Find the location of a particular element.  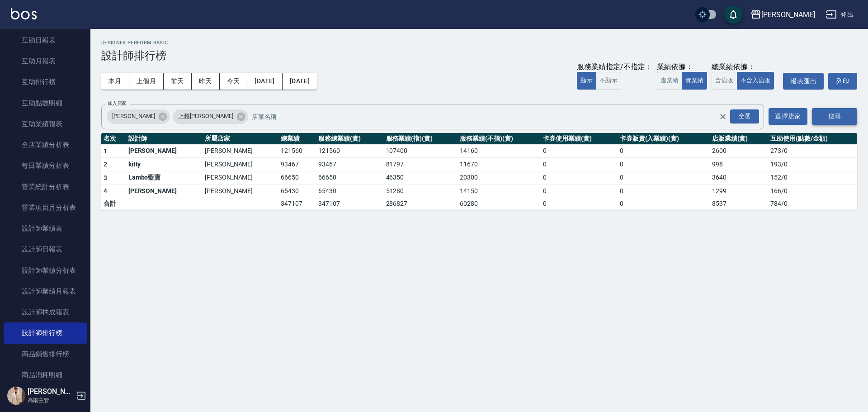

div: 總業績依據： is located at coordinates (745, 67).